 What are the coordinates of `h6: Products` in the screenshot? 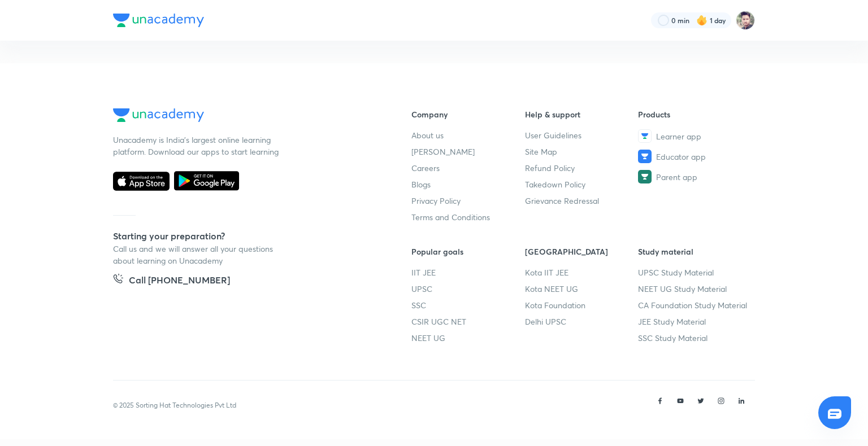 It's located at (694, 114).